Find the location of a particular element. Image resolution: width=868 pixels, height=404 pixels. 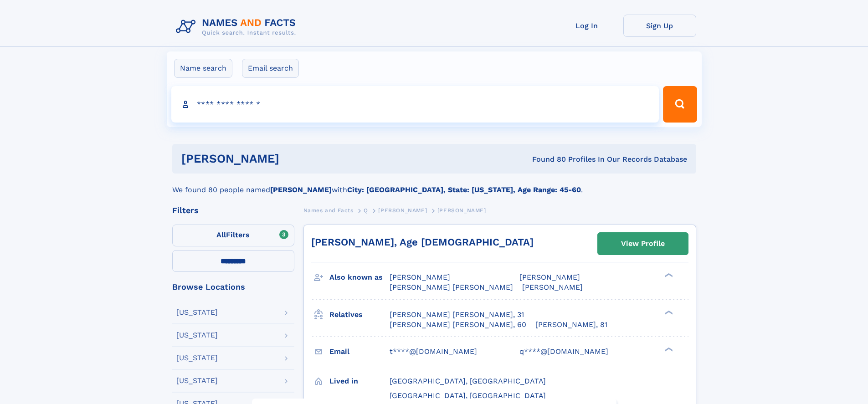

label: Email search is located at coordinates (270, 68).